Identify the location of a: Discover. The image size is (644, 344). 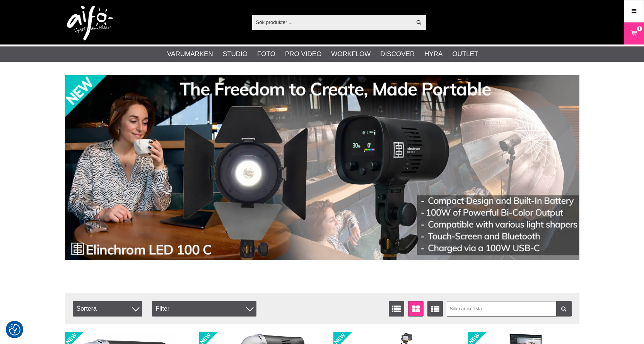
(397, 54).